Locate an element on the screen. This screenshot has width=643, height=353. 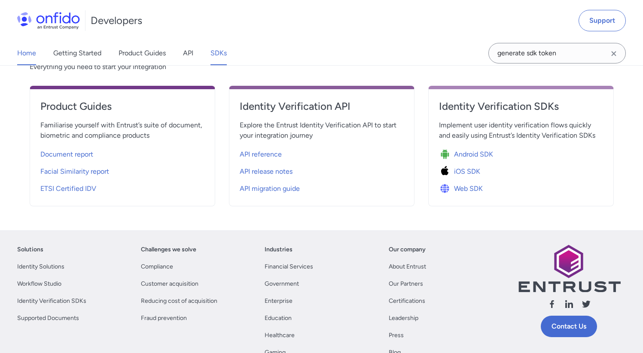
a: Financial Services is located at coordinates (288, 267).